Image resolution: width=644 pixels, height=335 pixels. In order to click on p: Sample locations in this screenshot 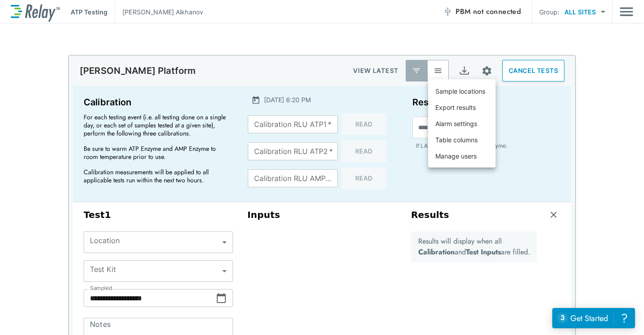, I will do `click(460, 91)`.